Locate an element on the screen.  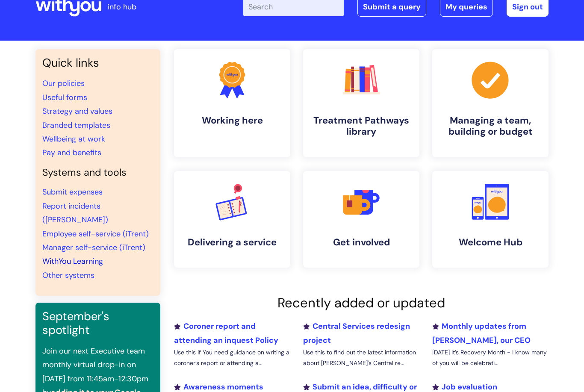
p: Use this if You need guidance on writing a coroner’s report or attending a... is located at coordinates (232, 358).